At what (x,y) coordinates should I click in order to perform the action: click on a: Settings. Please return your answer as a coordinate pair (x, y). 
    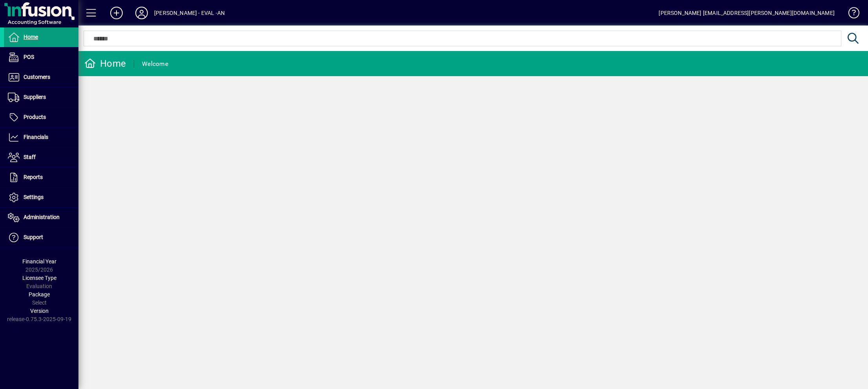
    Looking at the image, I should click on (41, 198).